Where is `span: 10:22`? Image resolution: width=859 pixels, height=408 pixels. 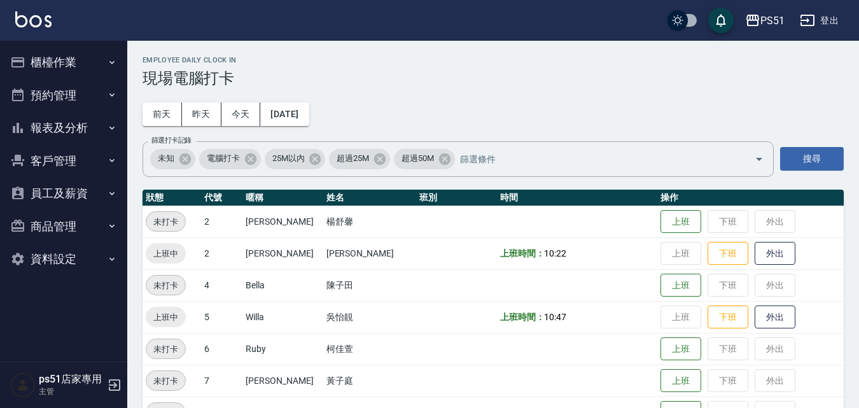 span: 10:22 is located at coordinates (555, 253).